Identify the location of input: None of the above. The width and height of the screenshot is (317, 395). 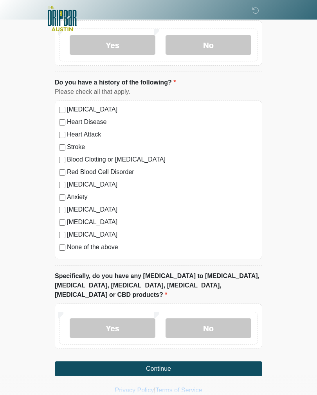
(62, 248).